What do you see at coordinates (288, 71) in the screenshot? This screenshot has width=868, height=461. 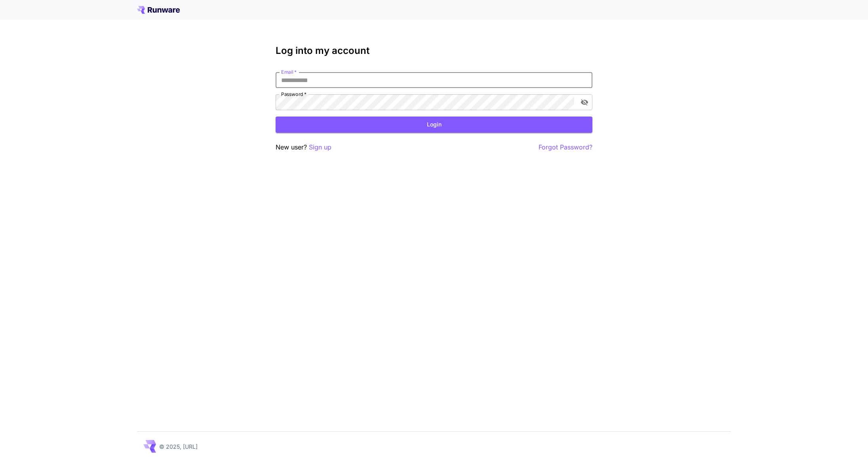 I see `label: Email` at bounding box center [288, 71].